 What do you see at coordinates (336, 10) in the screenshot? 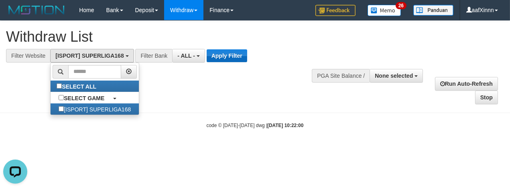
I see `img: Feedback.jpg` at bounding box center [336, 10].